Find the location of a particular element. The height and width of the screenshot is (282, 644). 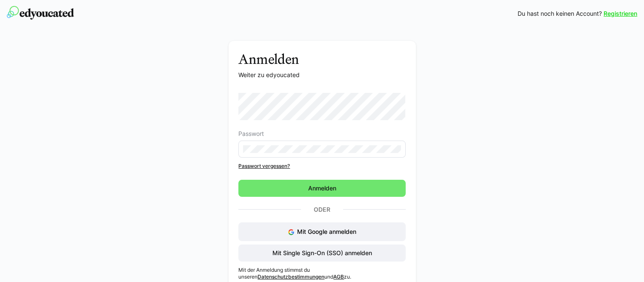

span: Anmelden is located at coordinates (322, 188).